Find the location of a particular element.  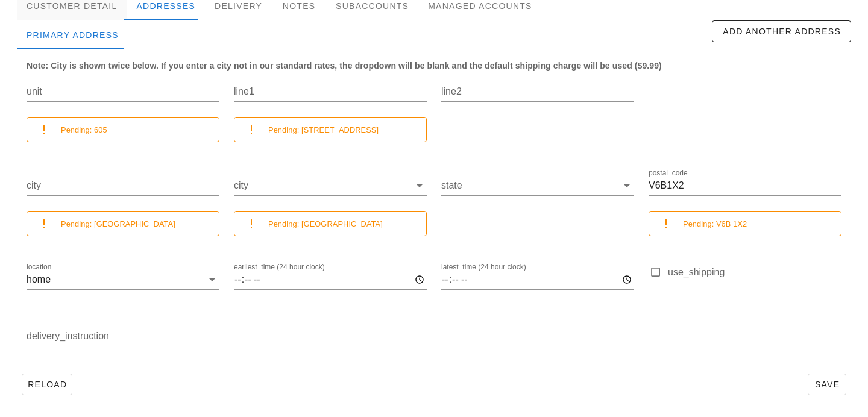

label: latest_time (24 hour clock) is located at coordinates (484, 267).